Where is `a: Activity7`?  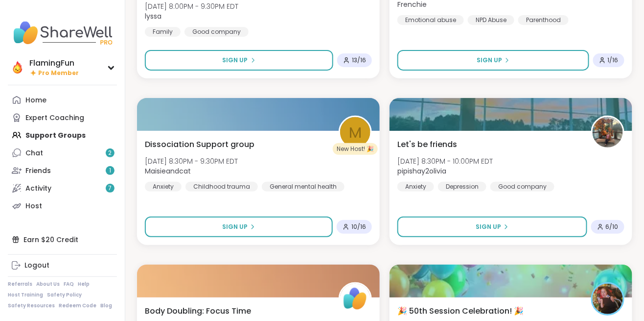
a: Activity7 is located at coordinates (62, 188).